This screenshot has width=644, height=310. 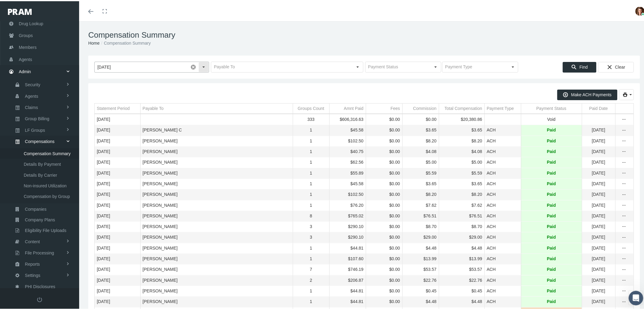 What do you see at coordinates (40, 175) in the screenshot?
I see `span: Details By Carrier` at bounding box center [40, 175].